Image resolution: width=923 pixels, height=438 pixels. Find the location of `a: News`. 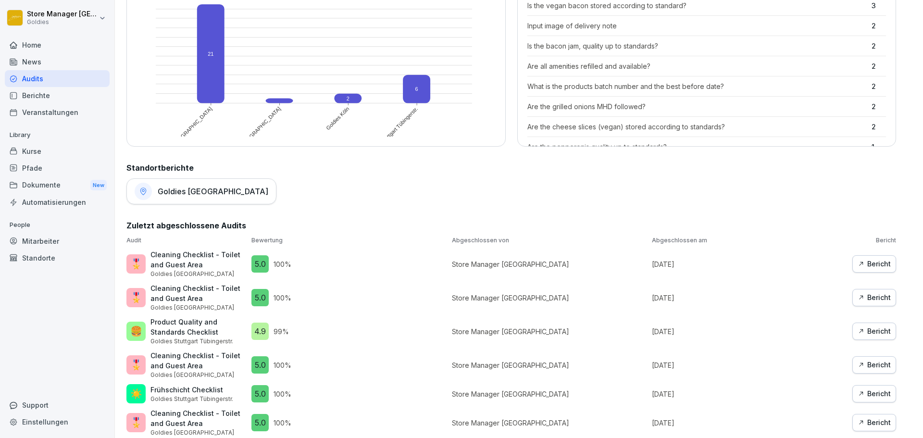

a: News is located at coordinates (57, 62).